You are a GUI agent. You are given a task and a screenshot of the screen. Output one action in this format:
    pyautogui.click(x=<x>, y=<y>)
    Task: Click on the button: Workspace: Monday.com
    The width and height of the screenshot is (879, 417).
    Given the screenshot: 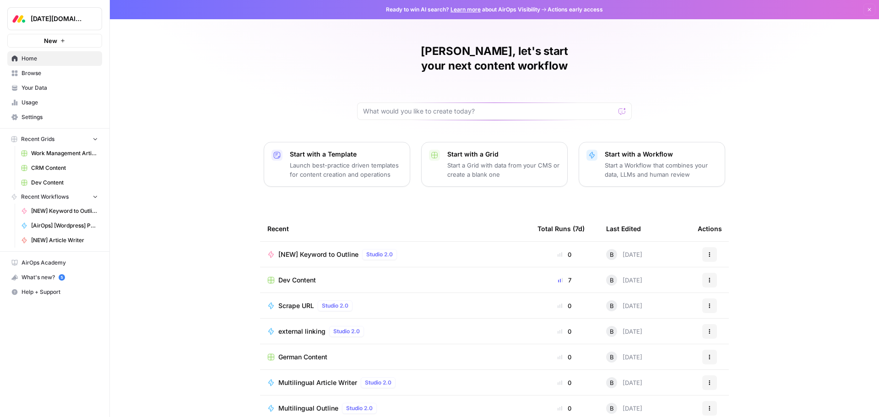 What is the action you would take?
    pyautogui.click(x=54, y=19)
    